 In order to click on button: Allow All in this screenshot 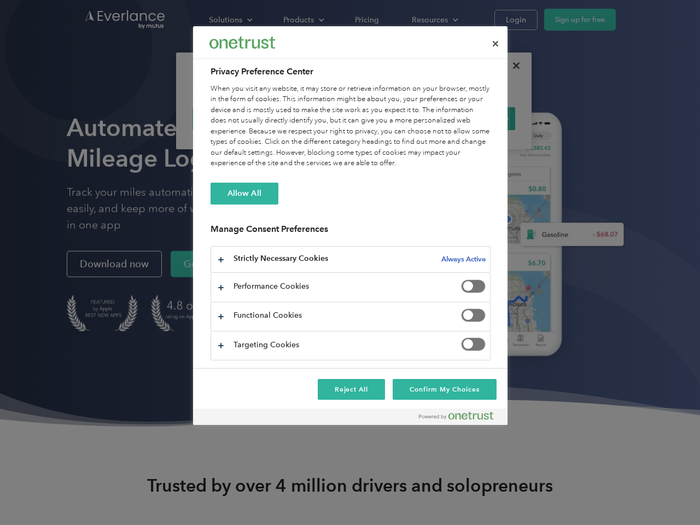, I will do `click(244, 194)`.